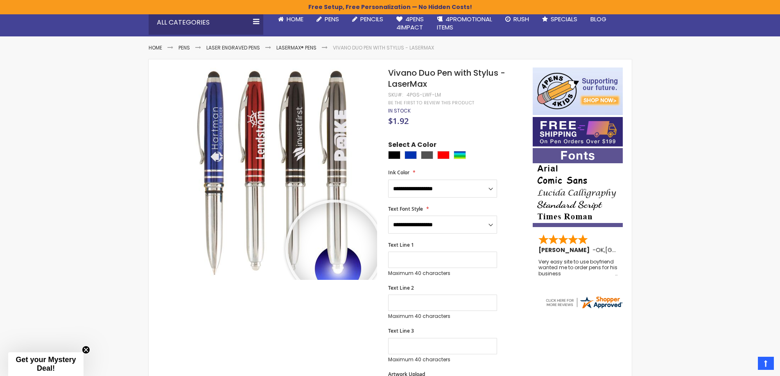  I want to click on div: Assorted, so click(460, 155).